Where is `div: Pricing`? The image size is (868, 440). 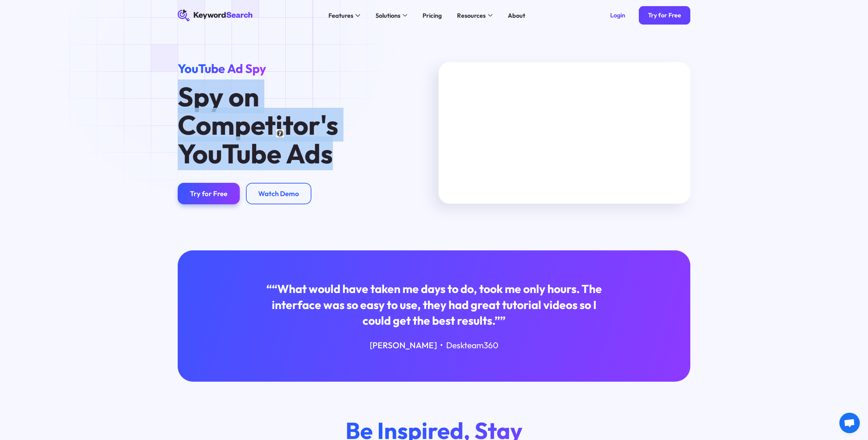 div: Pricing is located at coordinates (432, 15).